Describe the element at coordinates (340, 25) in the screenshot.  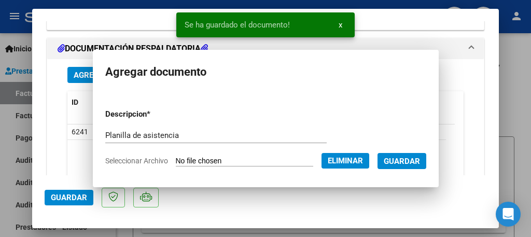
I see `span: x` at that location.